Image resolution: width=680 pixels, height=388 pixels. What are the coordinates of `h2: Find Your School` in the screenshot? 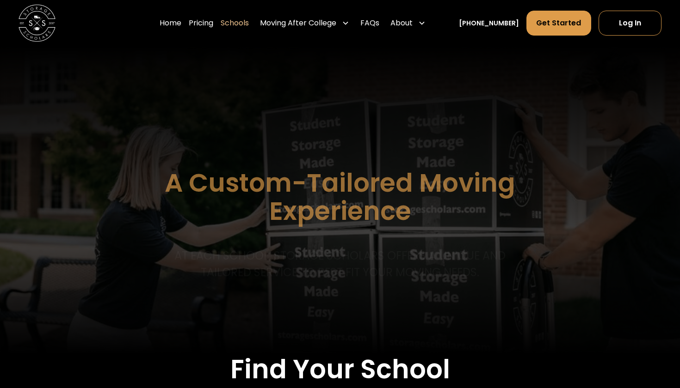 It's located at (340, 369).